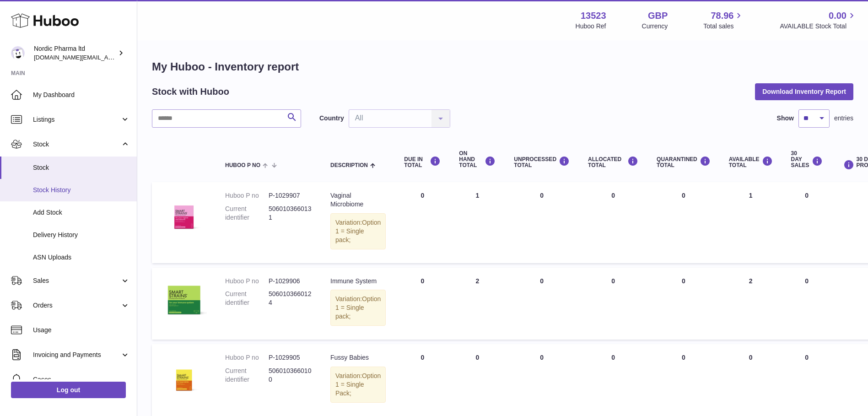 Image resolution: width=868 pixels, height=416 pixels. What do you see at coordinates (290, 376) in the screenshot?
I see `dd: 5060103660100` at bounding box center [290, 376].